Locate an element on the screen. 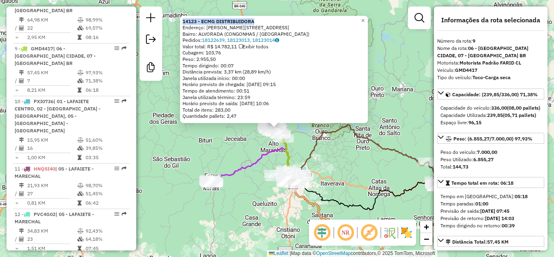 The image size is (554, 257). td: 07:45 is located at coordinates (105, 248).